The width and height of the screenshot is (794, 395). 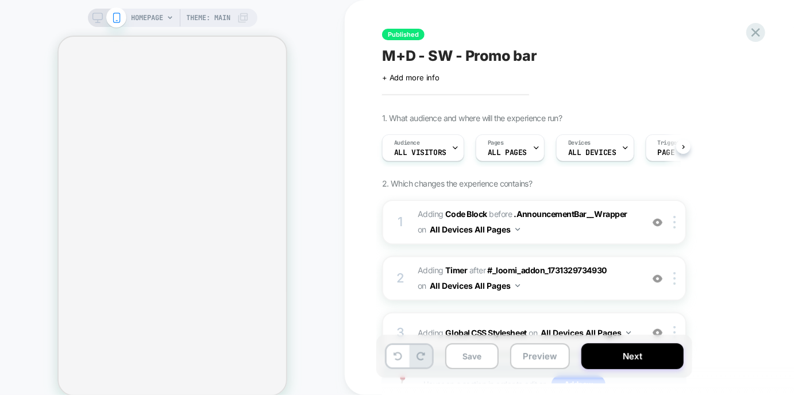 What do you see at coordinates (407, 143) in the screenshot?
I see `span: Audience` at bounding box center [407, 143].